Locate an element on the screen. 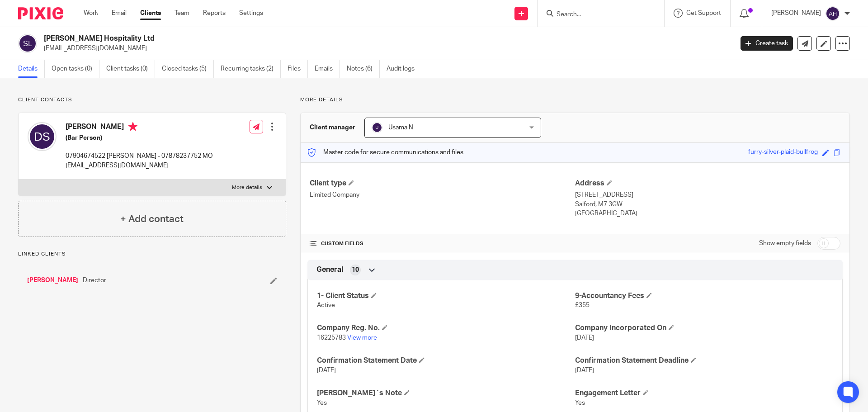 This screenshot has width=868, height=412. a: Recurring tasks (2) is located at coordinates (251, 69).